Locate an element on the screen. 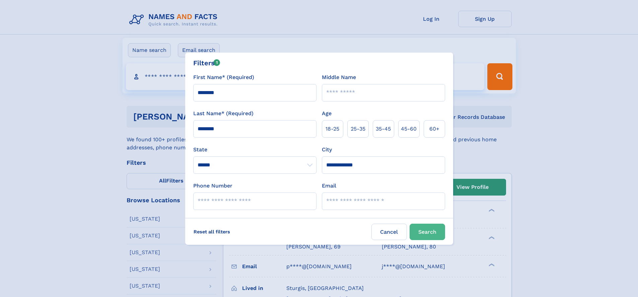 This screenshot has width=638, height=297. div: Filters is located at coordinates (207, 63).